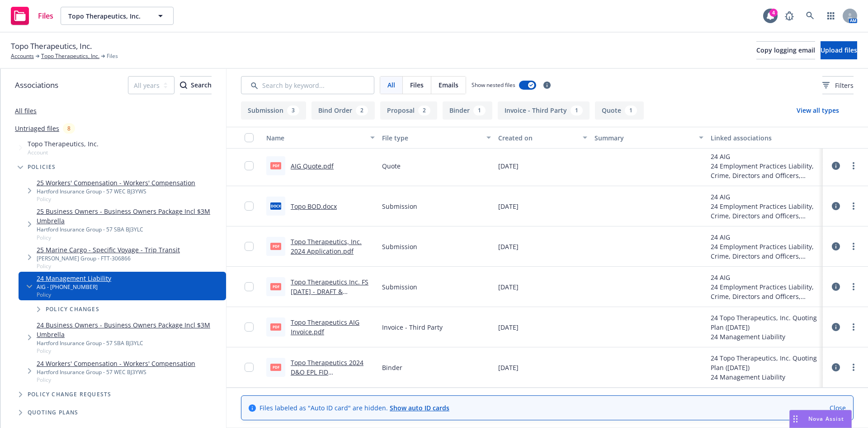  Describe the element at coordinates (391, 84) in the screenshot. I see `span: All` at that location.